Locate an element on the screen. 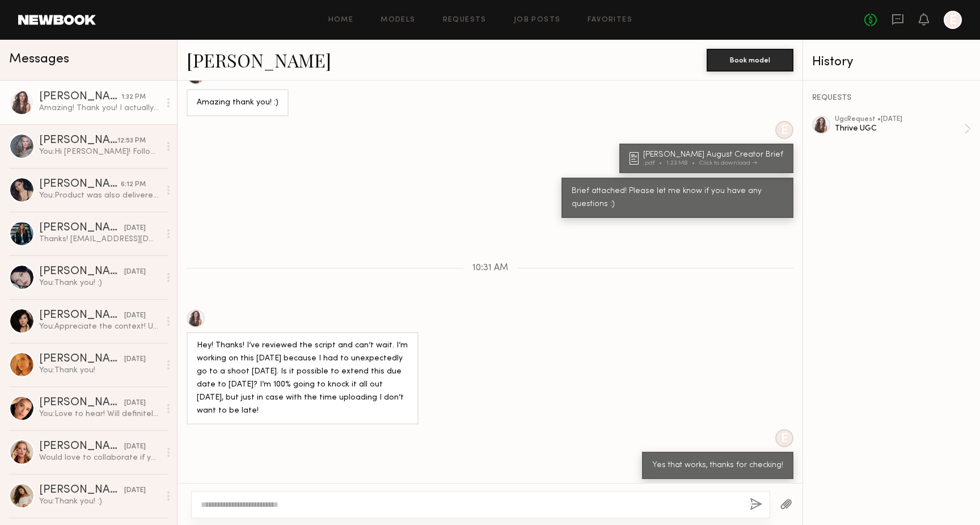  div: .pdf is located at coordinates (655, 163).